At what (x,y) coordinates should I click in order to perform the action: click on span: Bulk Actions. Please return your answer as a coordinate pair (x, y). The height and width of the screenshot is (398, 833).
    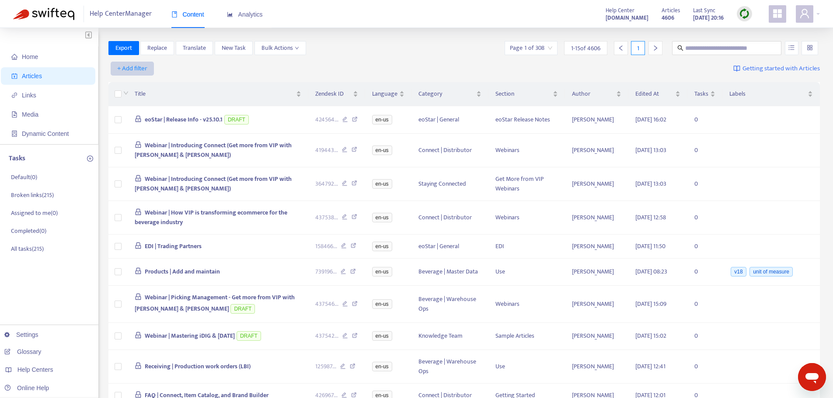
    Looking at the image, I should click on (280, 48).